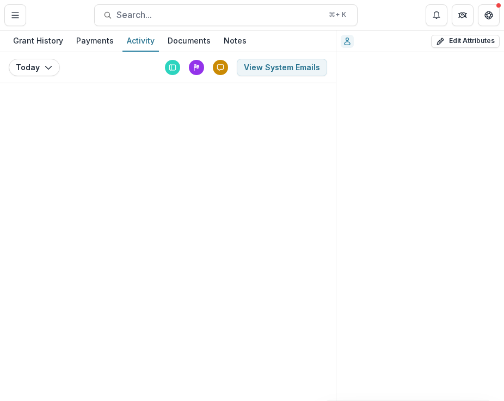 The height and width of the screenshot is (401, 504). I want to click on a: Grant History, so click(38, 41).